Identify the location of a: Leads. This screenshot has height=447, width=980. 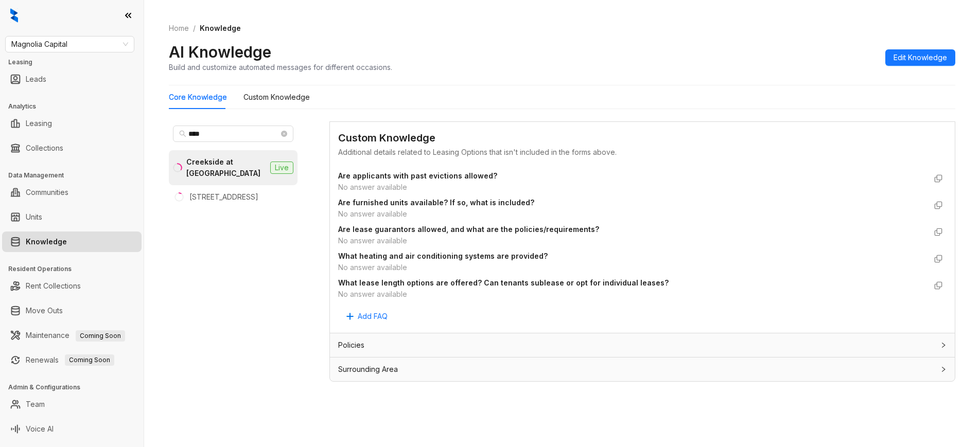
(36, 79).